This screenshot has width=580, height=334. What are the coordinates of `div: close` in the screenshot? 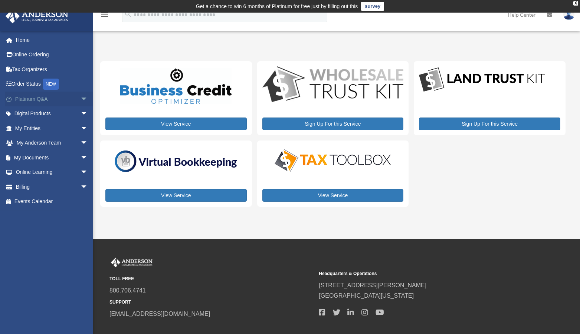 It's located at (576, 3).